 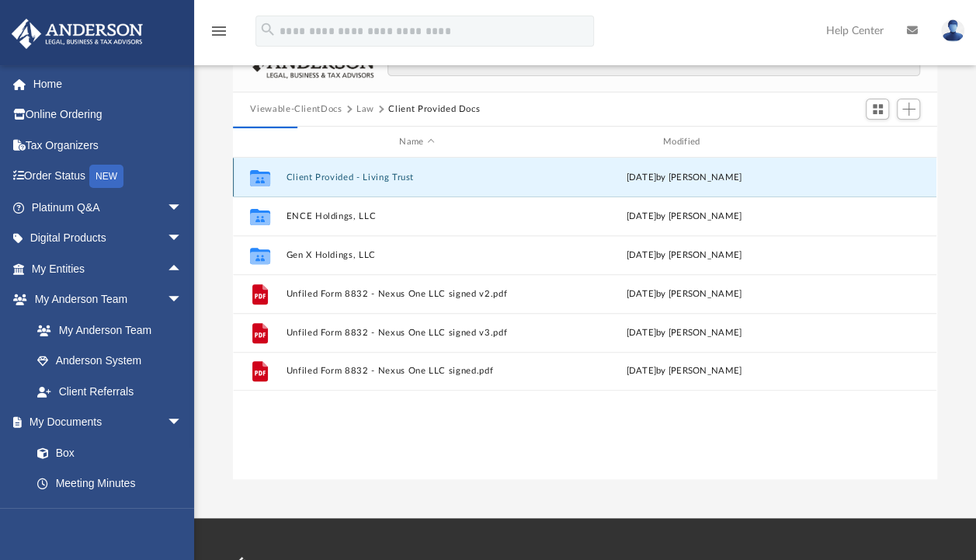 What do you see at coordinates (105, 453) in the screenshot?
I see `a: Box` at bounding box center [105, 453].